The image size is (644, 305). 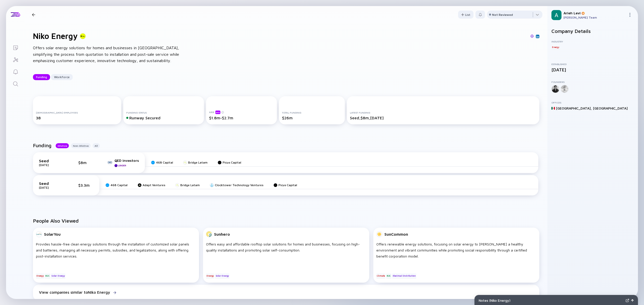 What do you see at coordinates (16, 72) in the screenshot?
I see `a: Reminders` at bounding box center [16, 72].